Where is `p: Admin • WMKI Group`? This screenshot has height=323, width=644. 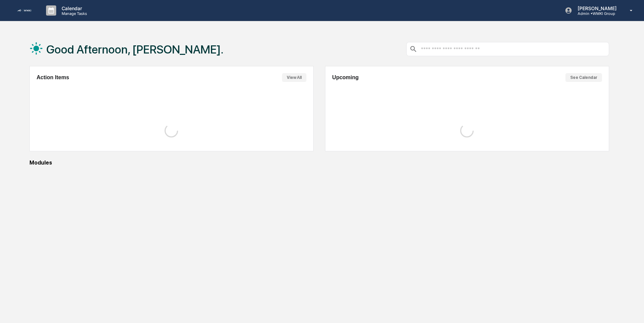
p: Admin • WMKI Group is located at coordinates (596, 14).